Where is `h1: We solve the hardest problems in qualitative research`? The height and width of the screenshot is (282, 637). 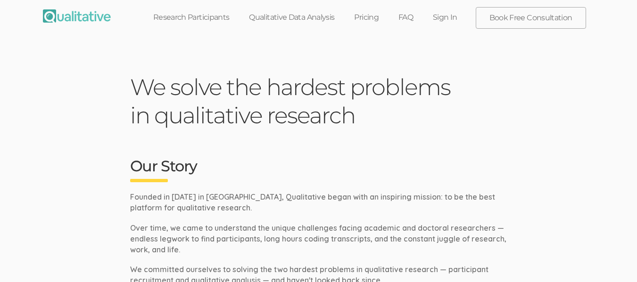 h1: We solve the hardest problems in qualitative research is located at coordinates (319, 101).